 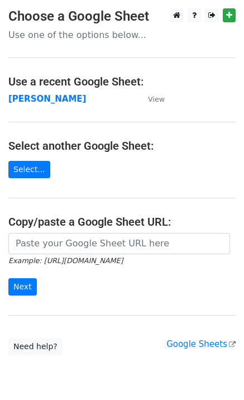 I want to click on h4: Use a recent Google Sheet:, so click(x=122, y=82).